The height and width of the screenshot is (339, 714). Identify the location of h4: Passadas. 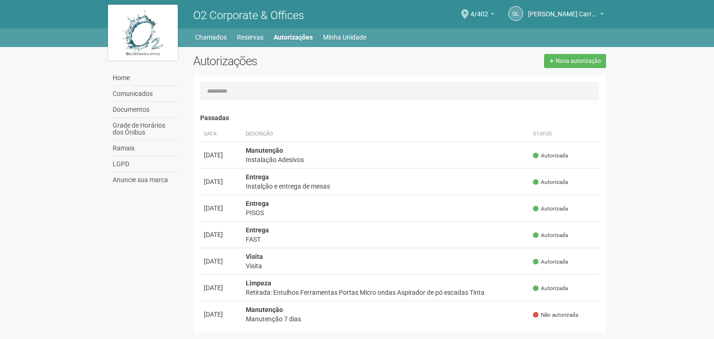
(399, 118).